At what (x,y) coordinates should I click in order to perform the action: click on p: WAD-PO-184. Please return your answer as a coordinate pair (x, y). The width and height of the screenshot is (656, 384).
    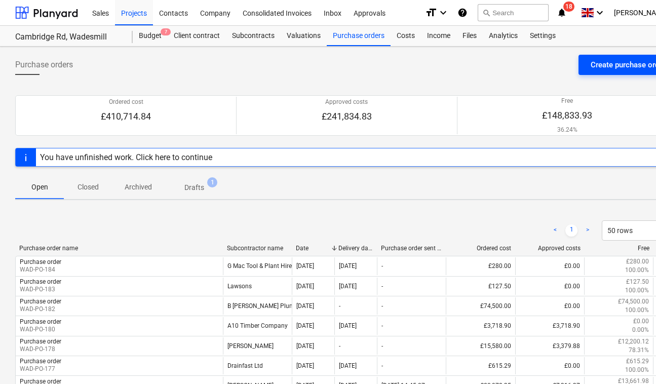
    Looking at the image, I should click on (41, 269).